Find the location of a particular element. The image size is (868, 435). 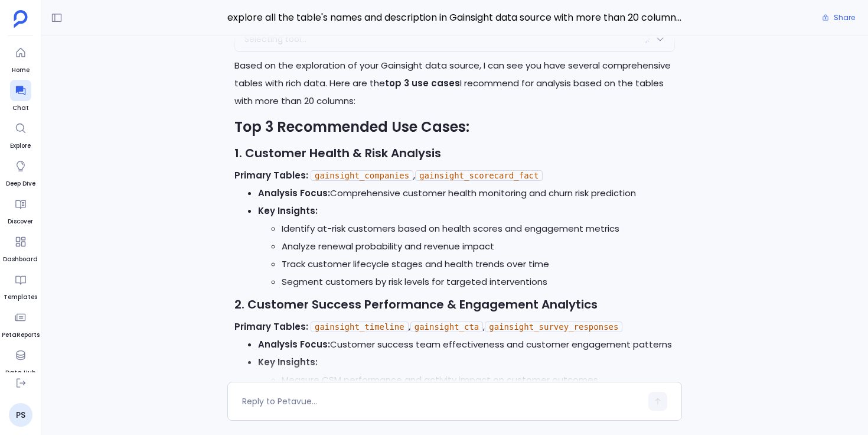

button: Share is located at coordinates (839, 17).